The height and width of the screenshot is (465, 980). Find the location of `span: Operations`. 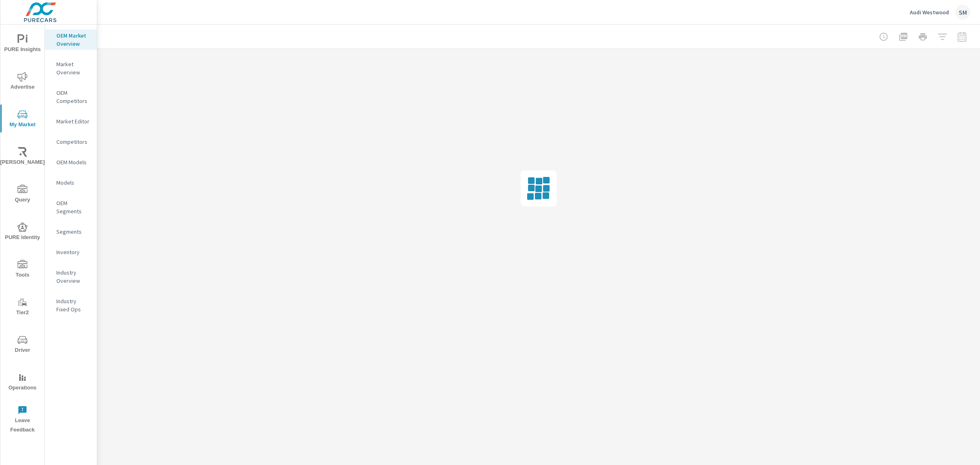

span: Operations is located at coordinates (23, 383).